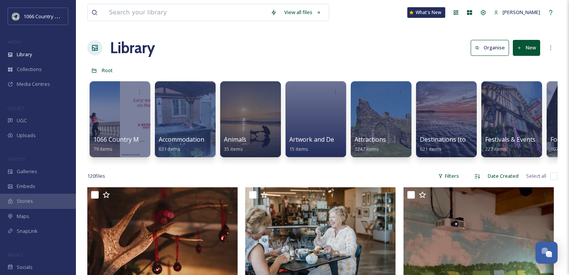  I want to click on button: New, so click(527, 47).